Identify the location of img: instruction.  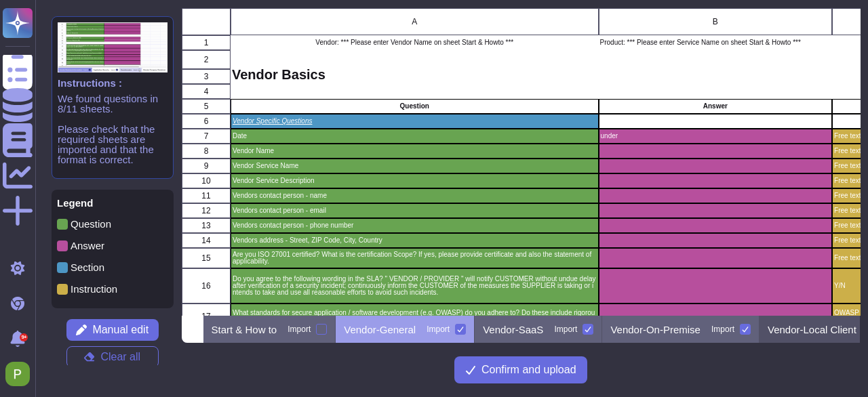
(113, 47).